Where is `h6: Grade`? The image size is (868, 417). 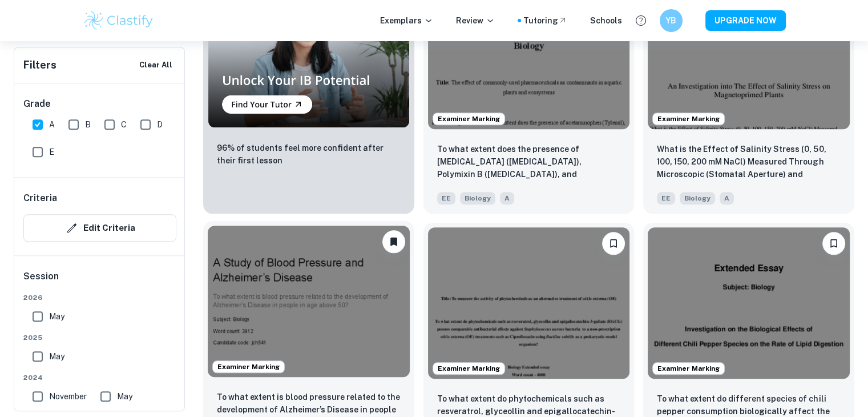 h6: Grade is located at coordinates (100, 104).